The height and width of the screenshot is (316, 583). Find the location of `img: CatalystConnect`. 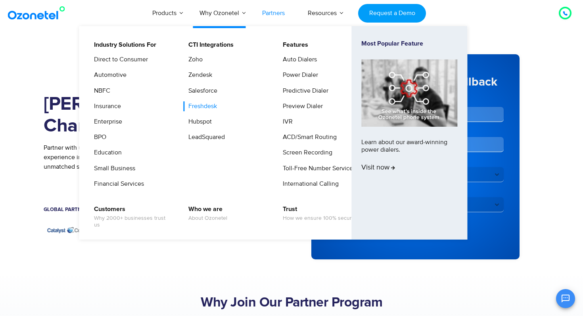

img: CatalystConnect is located at coordinates (70, 230).